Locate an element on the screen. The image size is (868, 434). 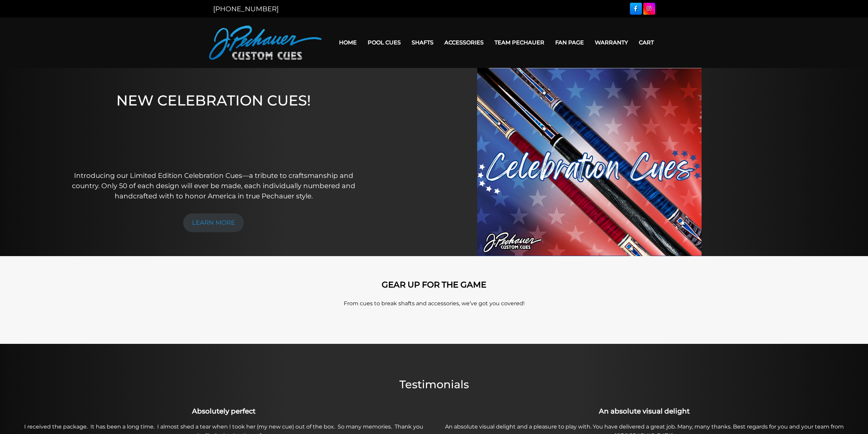
strong: GEAR UP FOR THE GAME is located at coordinates (434, 284).